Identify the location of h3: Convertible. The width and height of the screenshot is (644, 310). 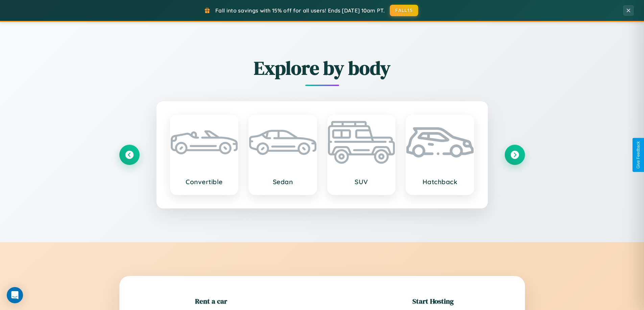
(204, 182).